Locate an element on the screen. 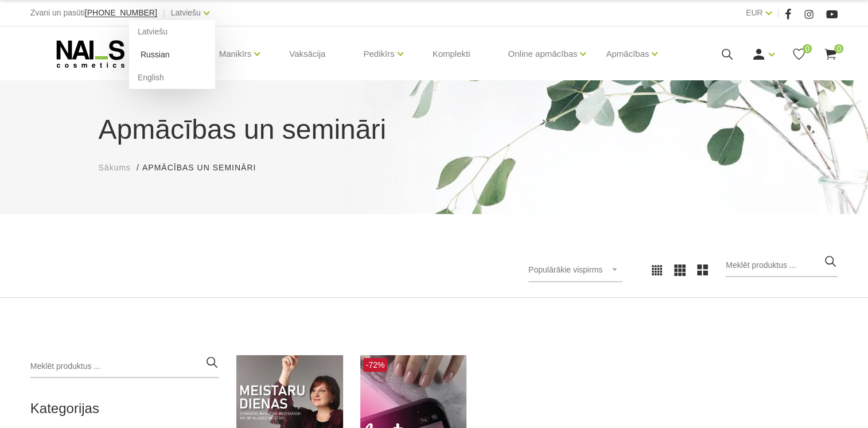 The image size is (868, 428). li: Apmācības un semināri is located at coordinates (205, 168).